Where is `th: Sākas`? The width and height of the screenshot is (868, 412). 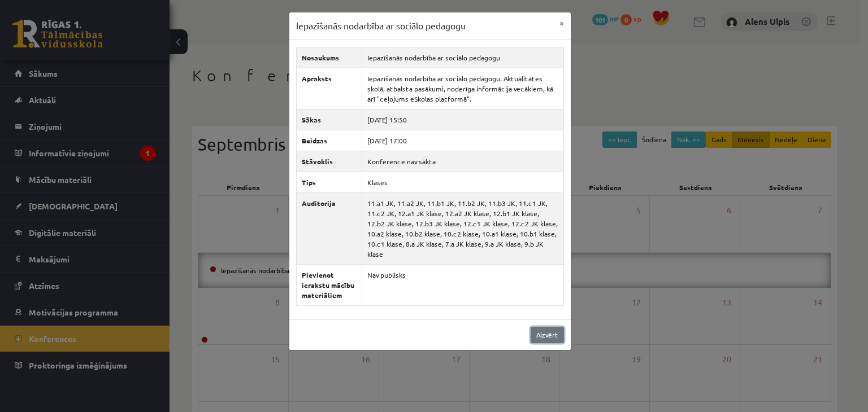 th: Sākas is located at coordinates (329, 119).